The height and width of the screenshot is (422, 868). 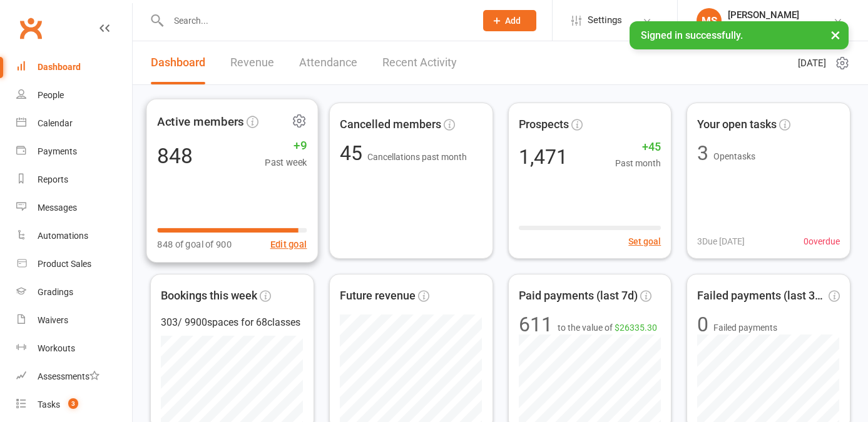 What do you see at coordinates (513, 21) in the screenshot?
I see `span: Add` at bounding box center [513, 21].